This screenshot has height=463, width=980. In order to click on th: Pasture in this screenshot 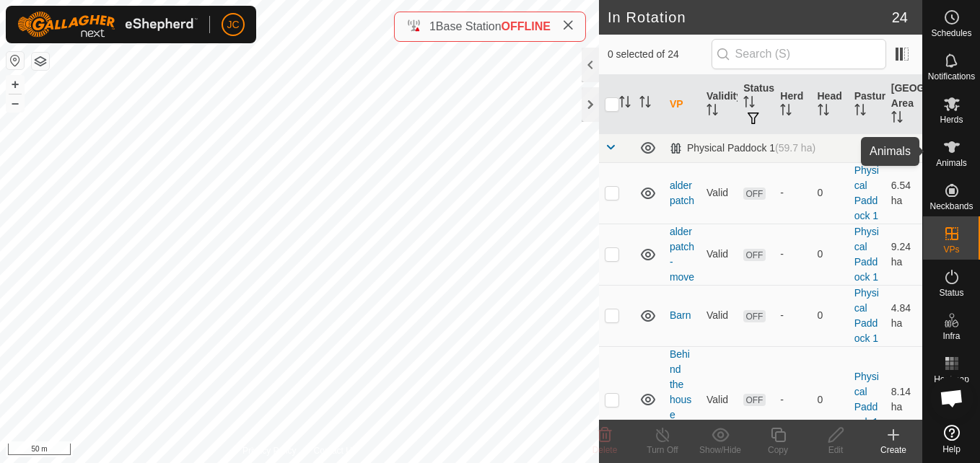, I will do `click(867, 104)`.